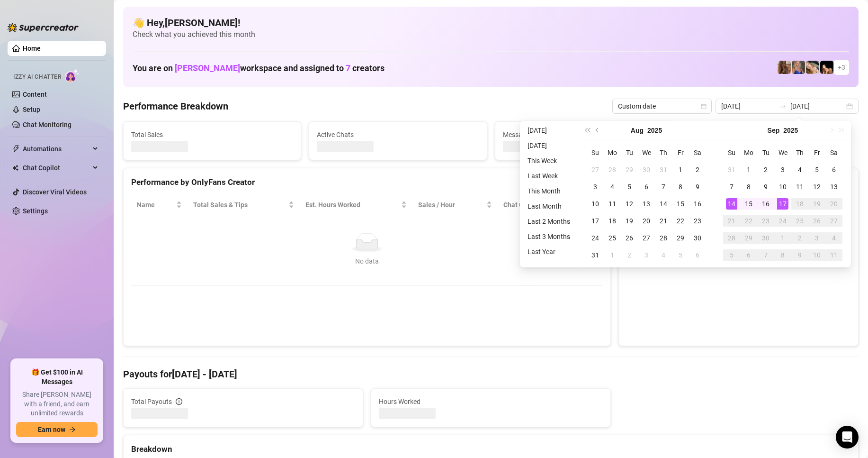 The height and width of the screenshot is (458, 868). I want to click on div: No data, so click(367, 261).